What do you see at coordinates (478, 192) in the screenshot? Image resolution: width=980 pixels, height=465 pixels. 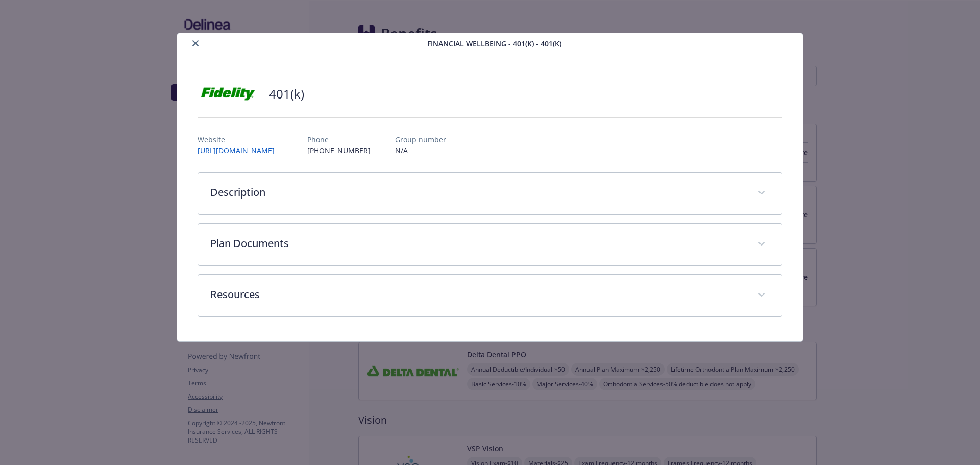 I see `p: Description` at bounding box center [478, 192].